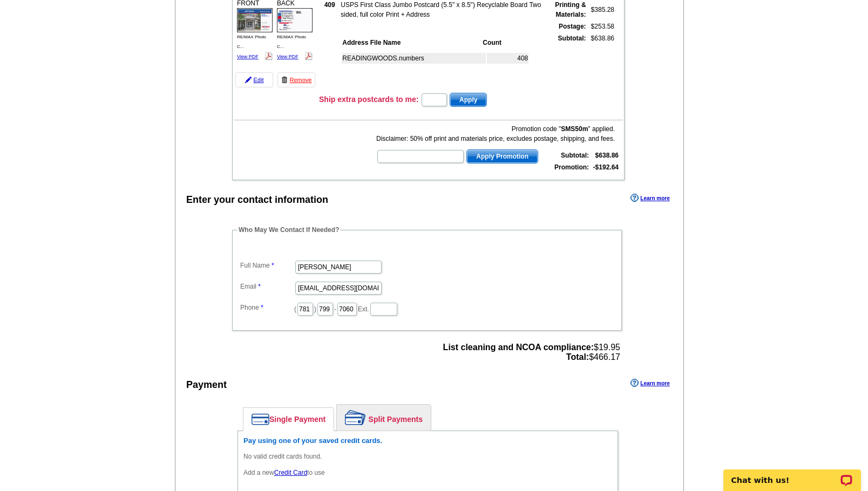 This screenshot has width=868, height=491. Describe the element at coordinates (254, 80) in the screenshot. I see `a: Edit` at that location.